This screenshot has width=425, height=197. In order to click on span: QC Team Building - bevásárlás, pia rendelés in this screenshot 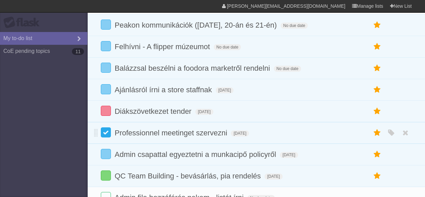, I will do `click(189, 175)`.